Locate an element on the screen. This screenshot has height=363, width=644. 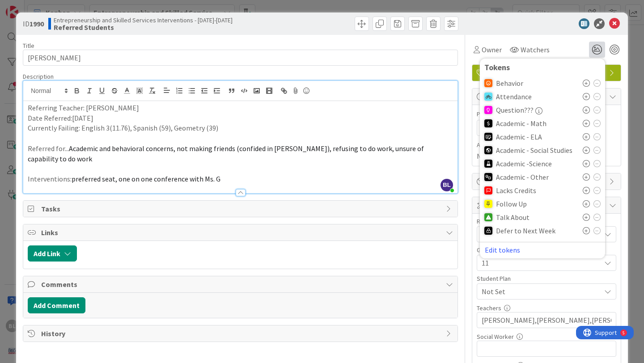
span: Watchers is located at coordinates (535, 50).